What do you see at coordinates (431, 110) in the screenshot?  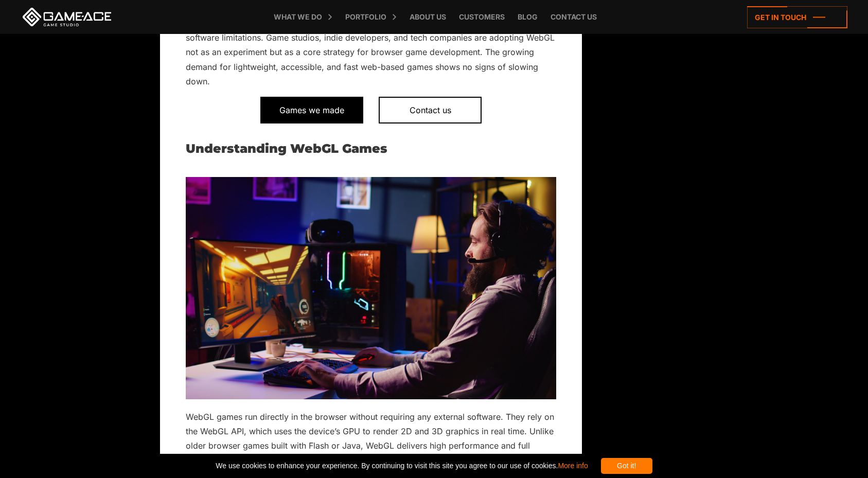 I see `a: Contact us` at bounding box center [431, 110].